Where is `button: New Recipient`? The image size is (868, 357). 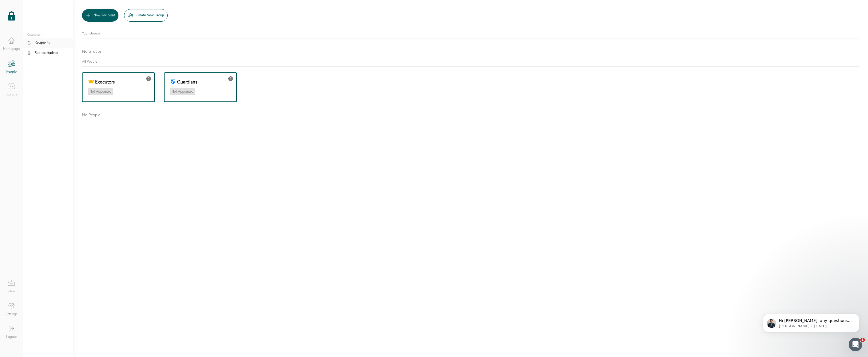
button: New Recipient is located at coordinates (101, 16).